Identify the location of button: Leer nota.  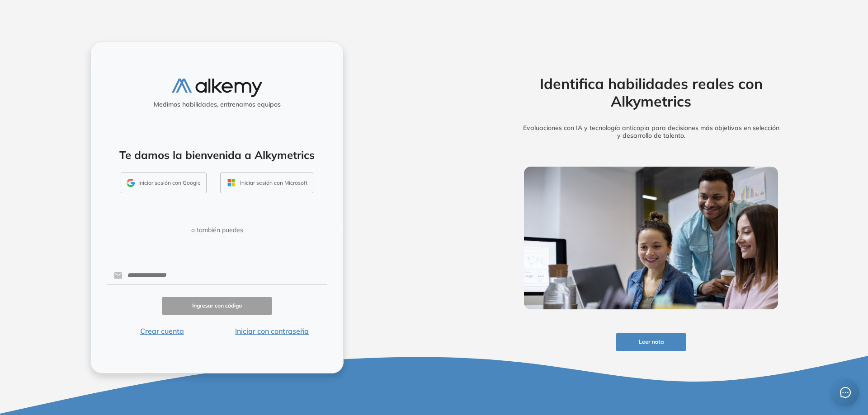
(651, 342).